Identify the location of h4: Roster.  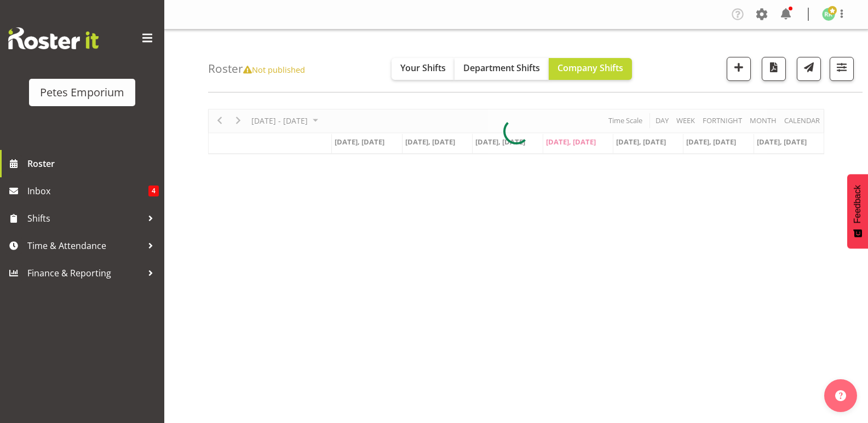
(256, 68).